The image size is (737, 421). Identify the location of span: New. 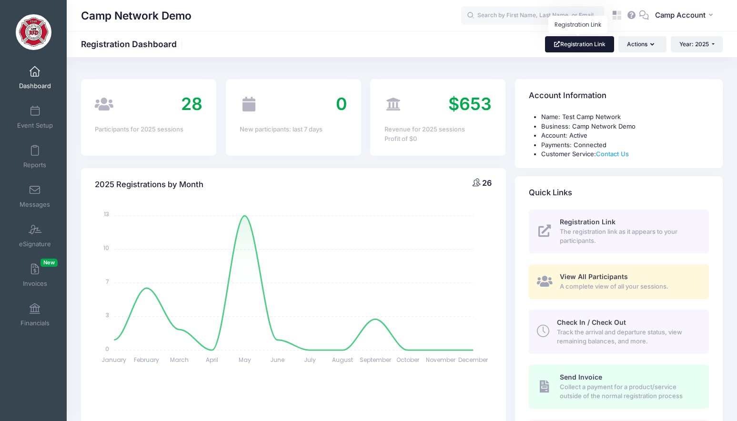
(49, 263).